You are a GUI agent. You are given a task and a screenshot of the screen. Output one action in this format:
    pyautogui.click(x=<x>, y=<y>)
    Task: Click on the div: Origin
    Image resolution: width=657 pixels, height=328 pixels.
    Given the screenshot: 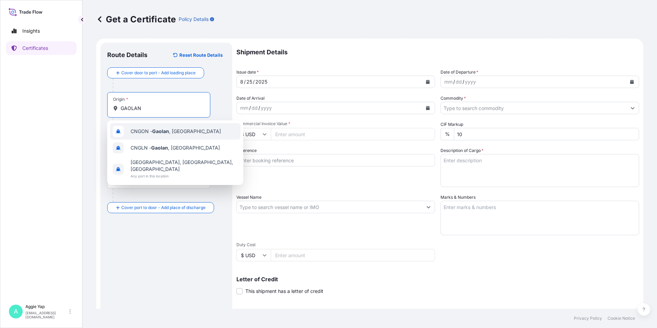 What is the action you would take?
    pyautogui.click(x=121, y=99)
    